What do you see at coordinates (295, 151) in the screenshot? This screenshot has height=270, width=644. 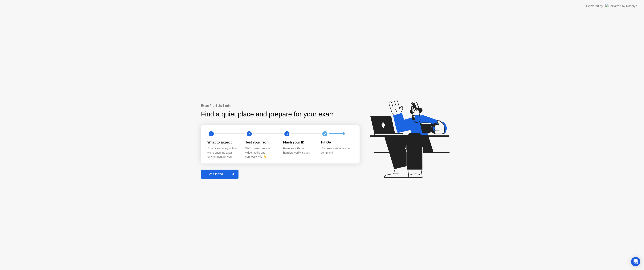 I see `b: Have your ID card handy` at bounding box center [295, 151].